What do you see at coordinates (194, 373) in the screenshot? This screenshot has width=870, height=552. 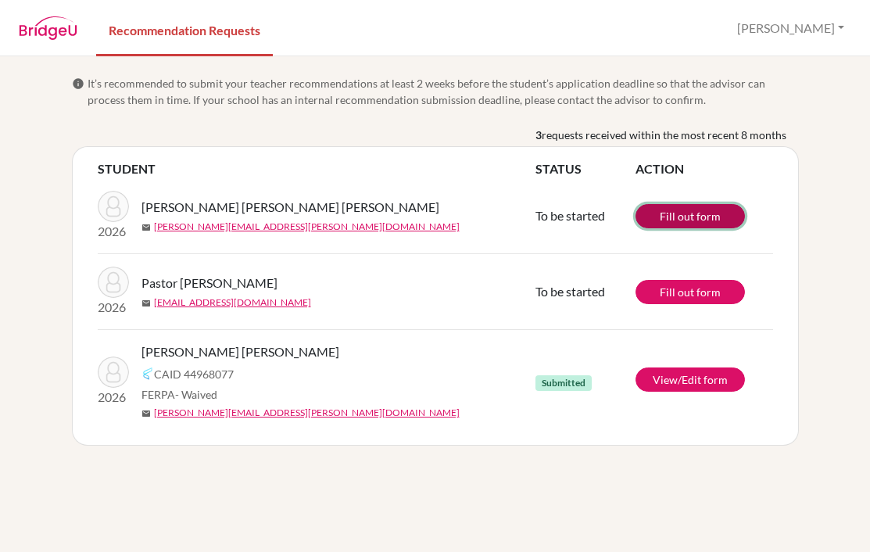 I see `span: CAID 44968077` at bounding box center [194, 373].